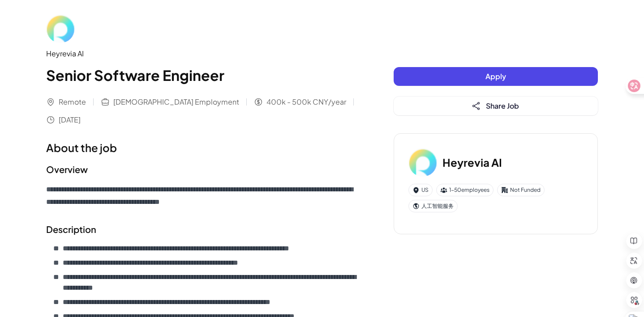 The image size is (644, 317). What do you see at coordinates (496, 76) in the screenshot?
I see `span: Apply` at bounding box center [496, 76].